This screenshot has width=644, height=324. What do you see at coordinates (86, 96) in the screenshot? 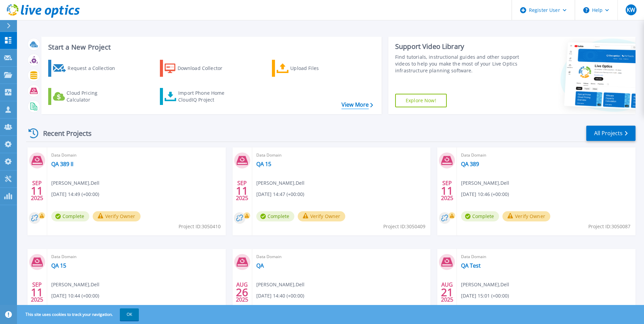
I see `a: Cloud Pricing Calculator` at bounding box center [86, 96].